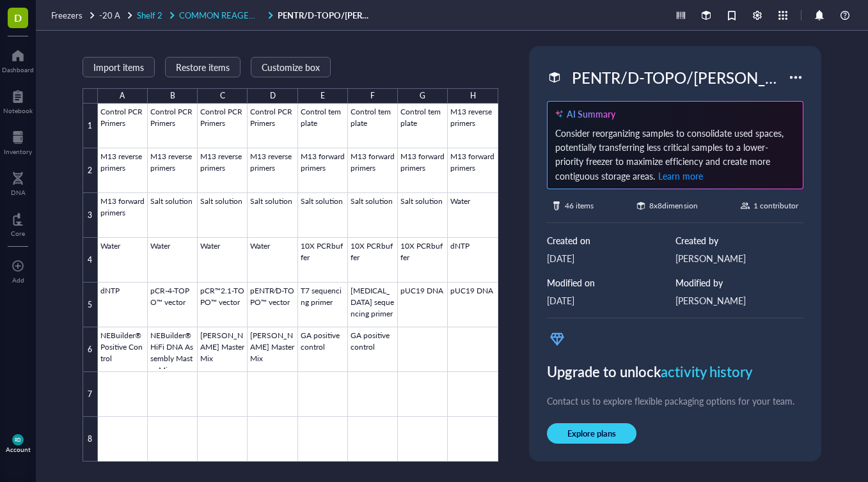  What do you see at coordinates (18, 59) in the screenshot?
I see `a: Dashboard` at bounding box center [18, 59].